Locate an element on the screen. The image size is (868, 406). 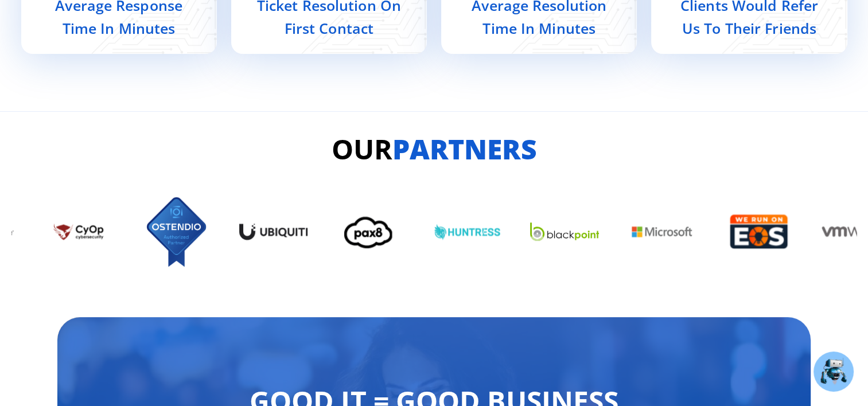
h2: Our is located at coordinates (434, 149).